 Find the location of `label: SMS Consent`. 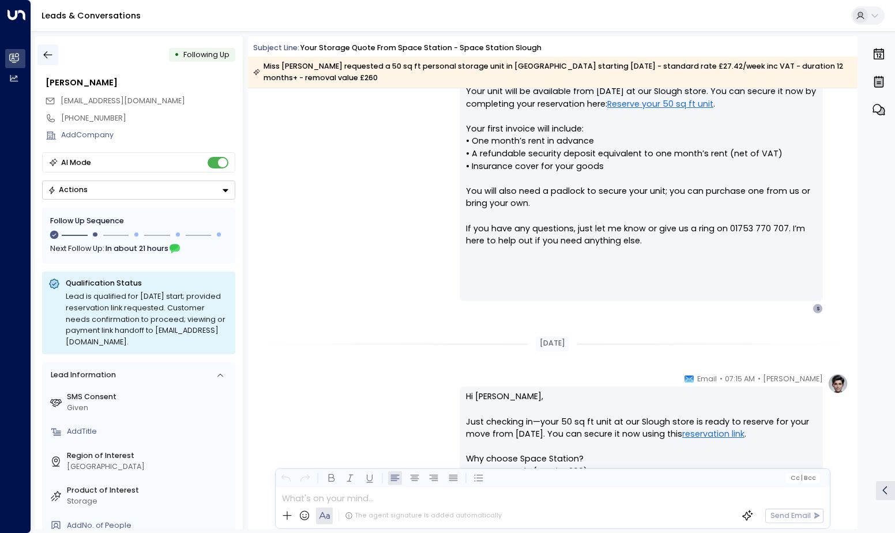

label: SMS Consent is located at coordinates (149, 397).